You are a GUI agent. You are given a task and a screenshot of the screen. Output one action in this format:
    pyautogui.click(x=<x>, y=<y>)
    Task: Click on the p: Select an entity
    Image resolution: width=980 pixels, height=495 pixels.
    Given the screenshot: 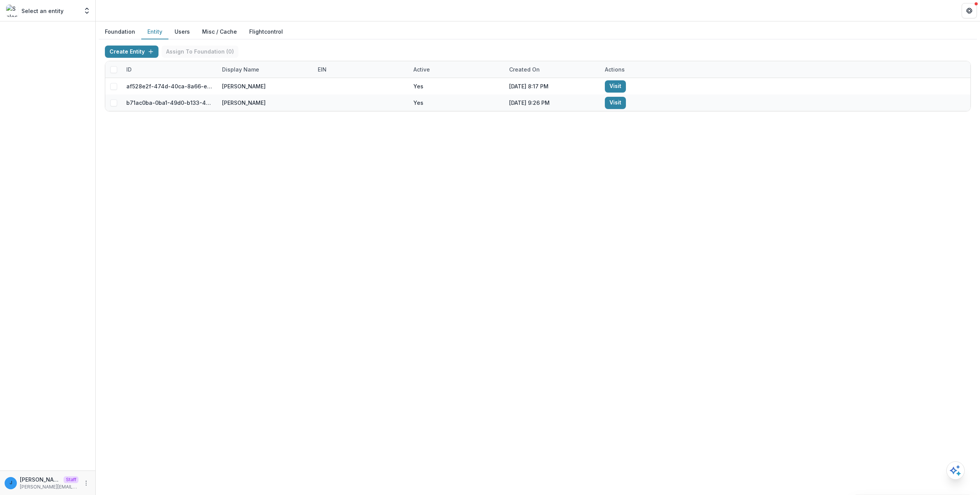 What is the action you would take?
    pyautogui.click(x=42, y=11)
    